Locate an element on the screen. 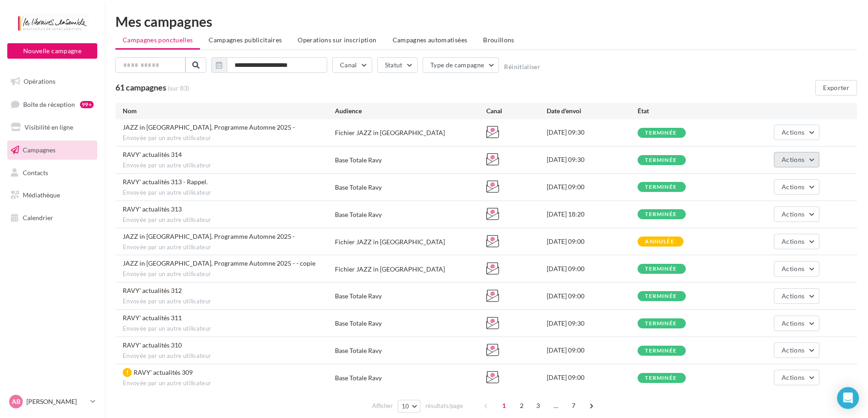  span: 2 is located at coordinates (522, 406).